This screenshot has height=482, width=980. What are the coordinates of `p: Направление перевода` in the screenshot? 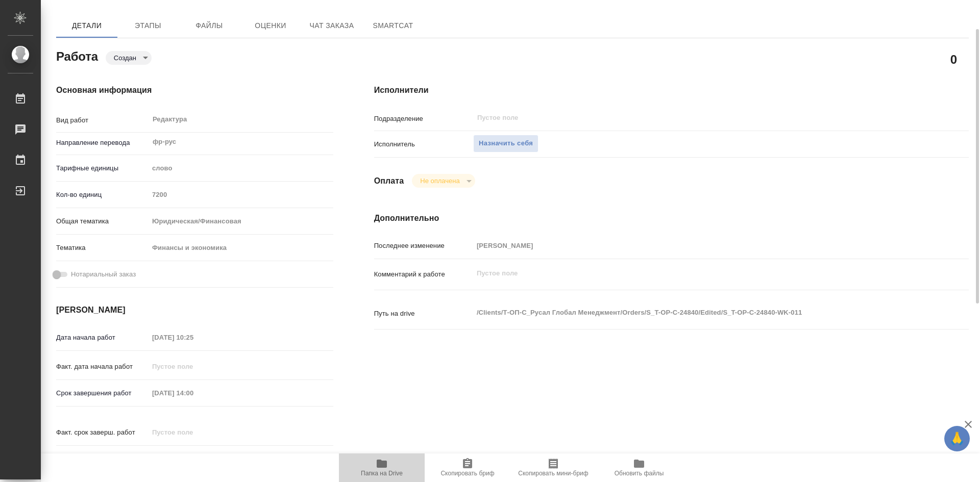 It's located at (102, 143).